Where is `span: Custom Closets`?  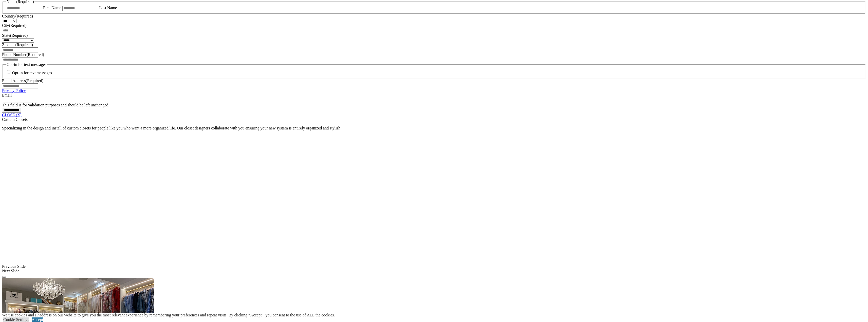 span: Custom Closets is located at coordinates (14, 119).